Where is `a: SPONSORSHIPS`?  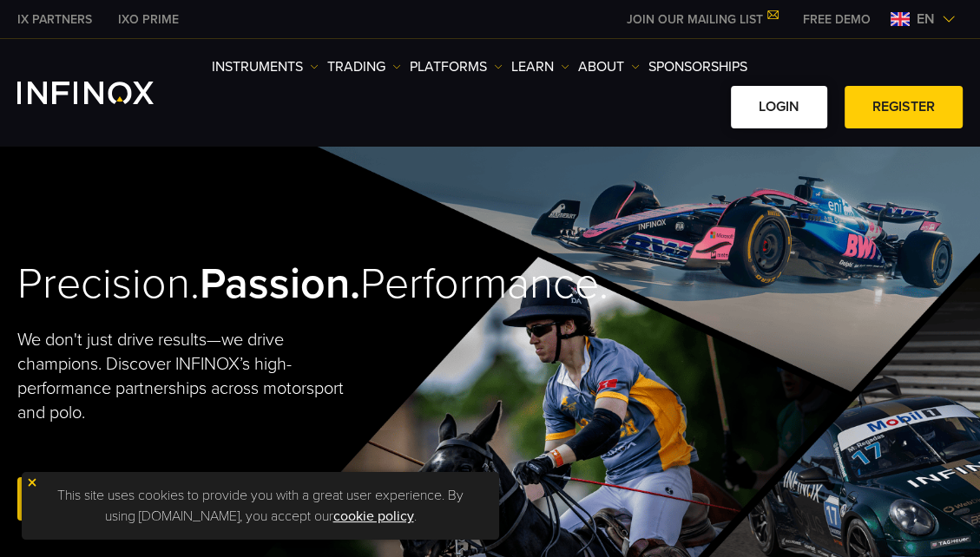 a: SPONSORSHIPS is located at coordinates (698, 67).